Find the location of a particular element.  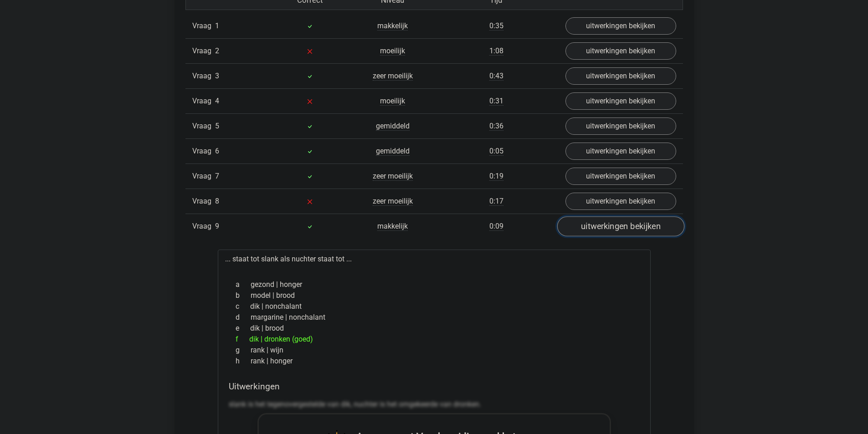

span: 3 is located at coordinates (217, 75).